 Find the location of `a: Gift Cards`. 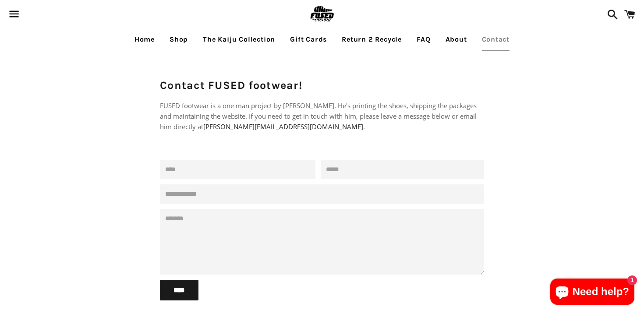

a: Gift Cards is located at coordinates (308, 39).